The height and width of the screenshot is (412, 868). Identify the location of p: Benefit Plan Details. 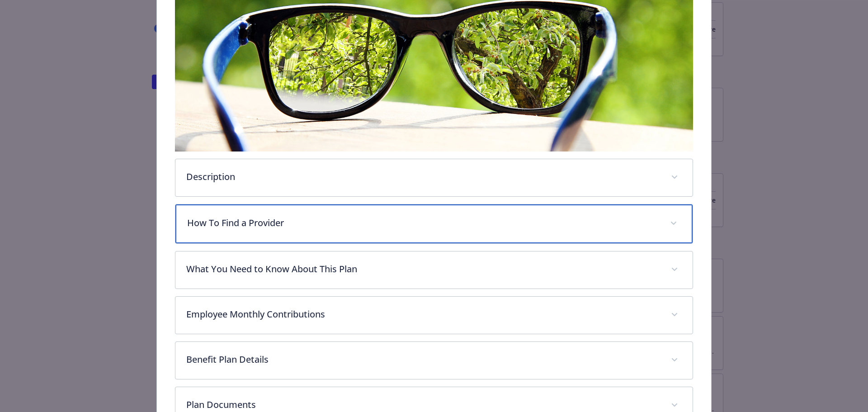
(423, 360).